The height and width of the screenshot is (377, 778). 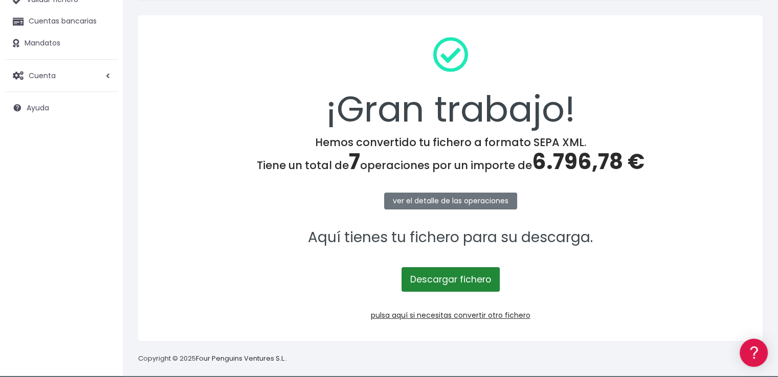 What do you see at coordinates (102, 208) in the screenshot?
I see `div: Facturación` at bounding box center [102, 208].